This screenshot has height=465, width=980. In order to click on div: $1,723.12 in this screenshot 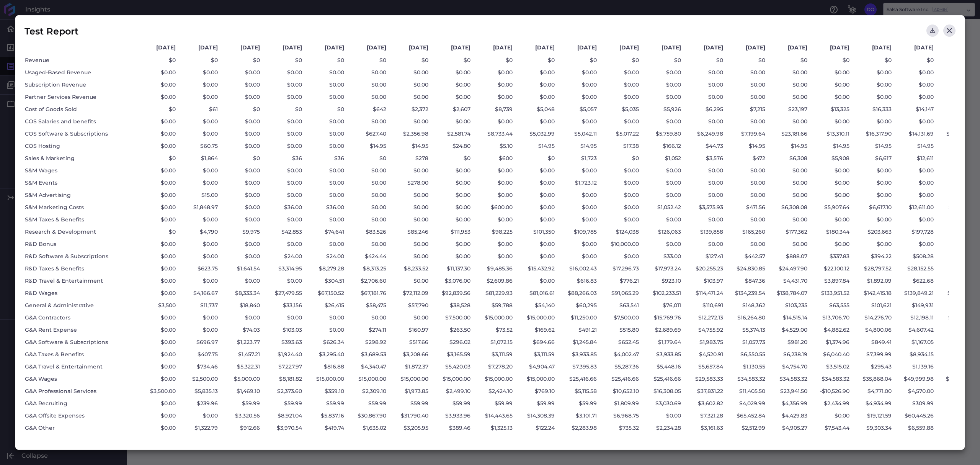, I will do `click(576, 183)`.